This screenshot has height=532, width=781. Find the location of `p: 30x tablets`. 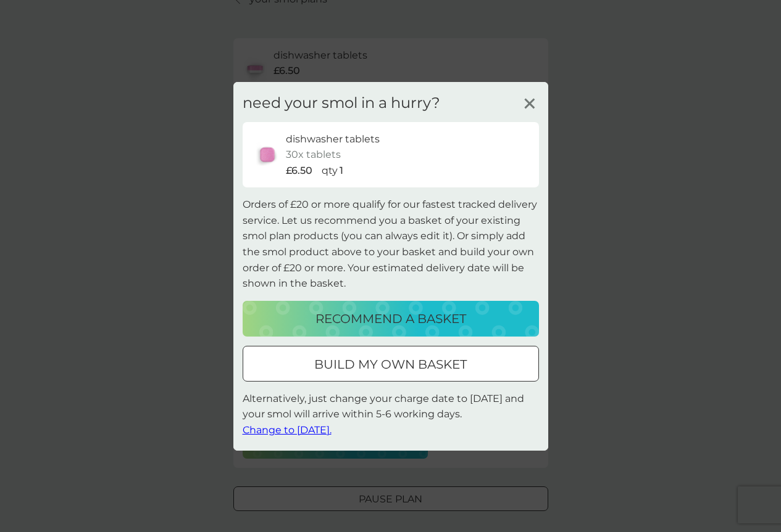

p: 30x tablets is located at coordinates (313, 155).